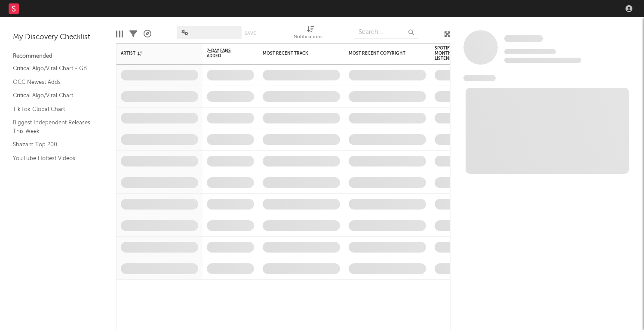  What do you see at coordinates (147, 34) in the screenshot?
I see `div: A&R Pipeline` at bounding box center [147, 34].